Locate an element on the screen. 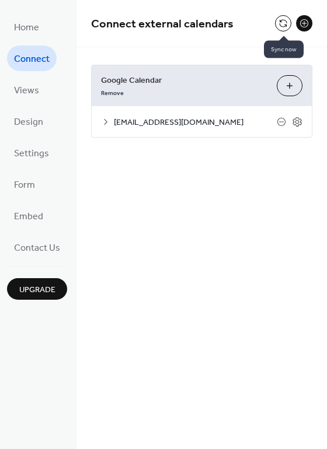 This screenshot has height=449, width=327. span: Contact Us is located at coordinates (37, 248).